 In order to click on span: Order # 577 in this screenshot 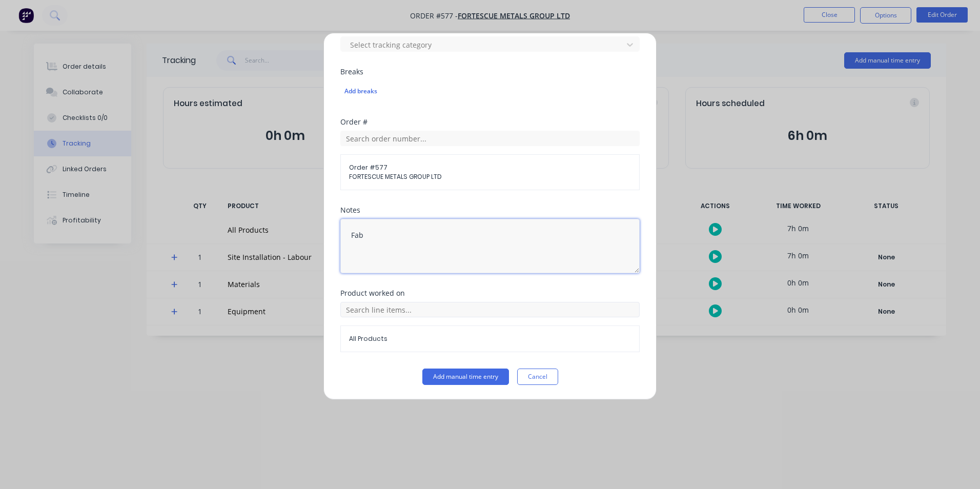, I will do `click(490, 167)`.